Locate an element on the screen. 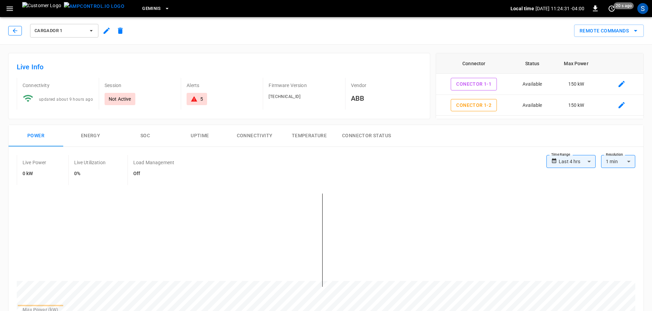  button: Connectivity is located at coordinates (255, 136).